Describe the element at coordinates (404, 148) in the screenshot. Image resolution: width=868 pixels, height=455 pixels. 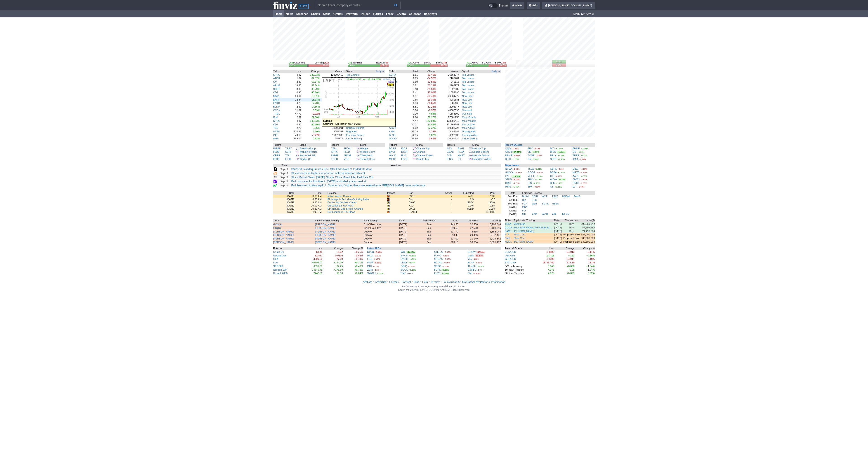
I see `a: IBDS` at that location.